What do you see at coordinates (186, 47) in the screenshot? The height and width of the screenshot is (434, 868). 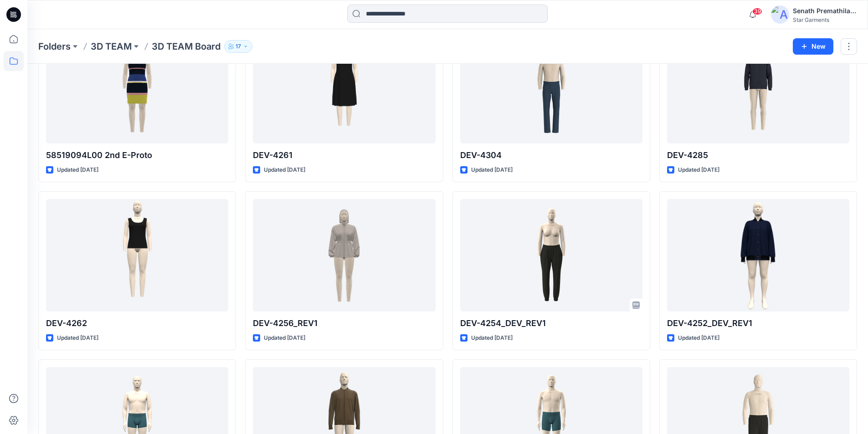 I see `p: 3D TEAM Board` at bounding box center [186, 47].